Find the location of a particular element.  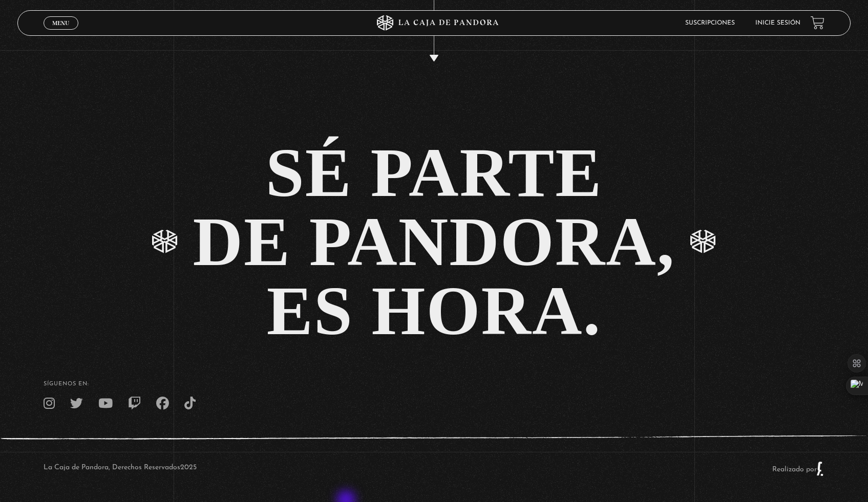

p: La Caja de Pandora, Derechos Reservados 2025 is located at coordinates (120, 469).